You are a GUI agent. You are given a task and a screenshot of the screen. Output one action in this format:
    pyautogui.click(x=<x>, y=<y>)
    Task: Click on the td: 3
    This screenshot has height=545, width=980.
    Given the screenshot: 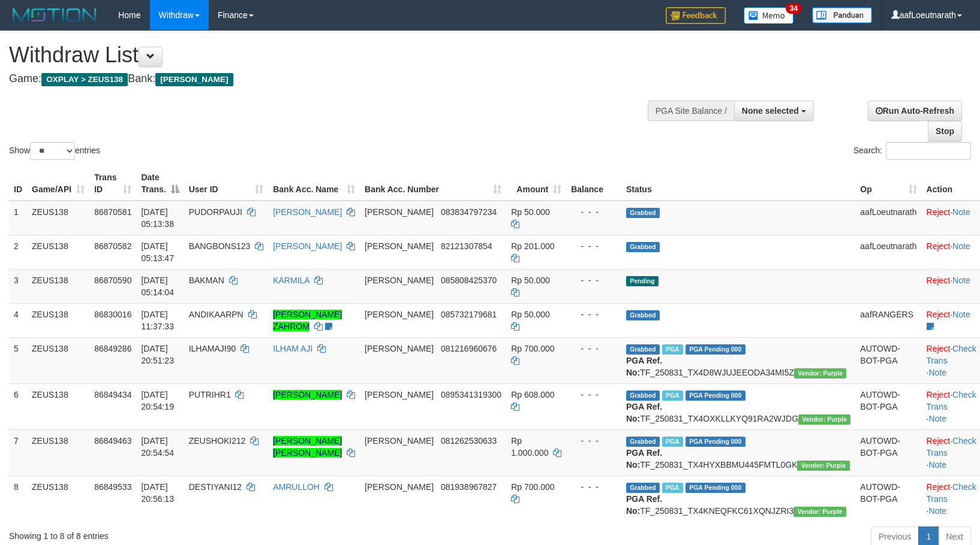 What is the action you would take?
    pyautogui.click(x=18, y=286)
    